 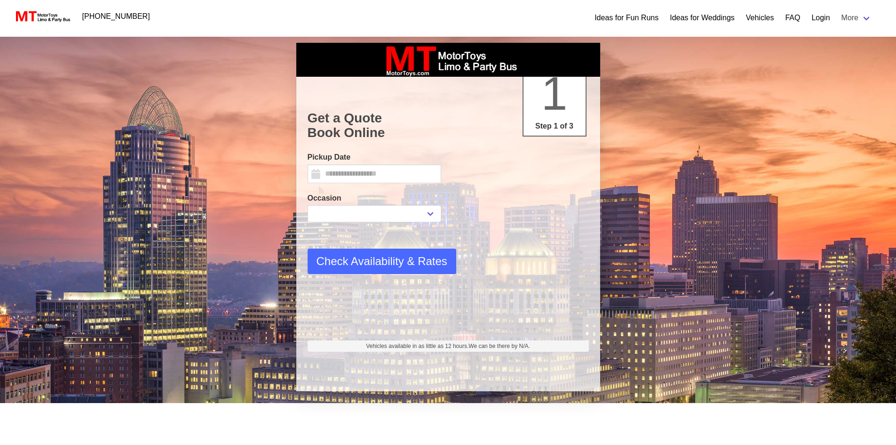 I want to click on a: More, so click(x=857, y=18).